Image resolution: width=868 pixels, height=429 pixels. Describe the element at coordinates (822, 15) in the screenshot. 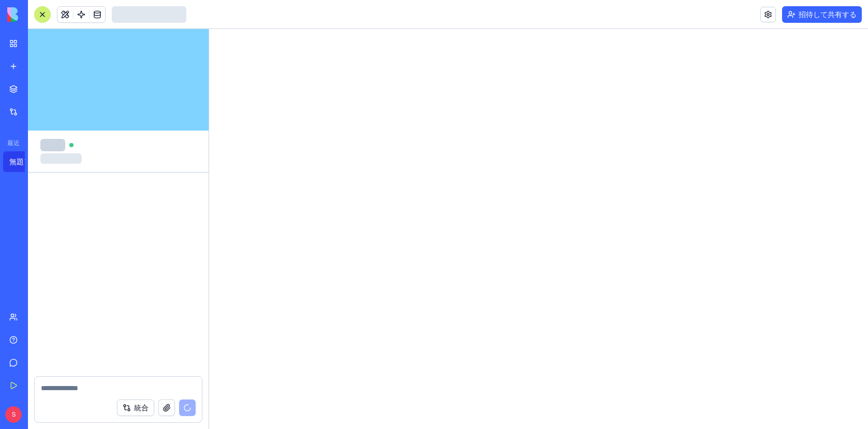

I see `button: 招待して共有する` at that location.